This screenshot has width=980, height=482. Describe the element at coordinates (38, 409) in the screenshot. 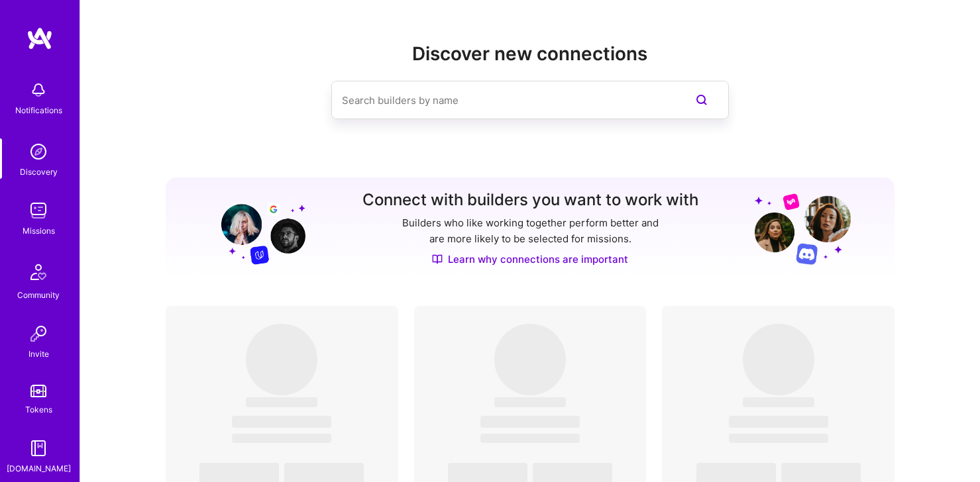

I see `div: Tokens` at that location.